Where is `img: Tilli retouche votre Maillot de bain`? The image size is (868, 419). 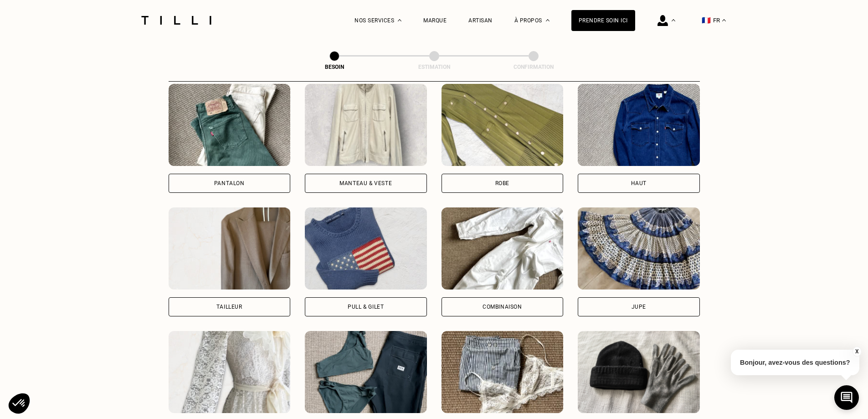
img: Tilli retouche votre Maillot de bain is located at coordinates (366, 372).